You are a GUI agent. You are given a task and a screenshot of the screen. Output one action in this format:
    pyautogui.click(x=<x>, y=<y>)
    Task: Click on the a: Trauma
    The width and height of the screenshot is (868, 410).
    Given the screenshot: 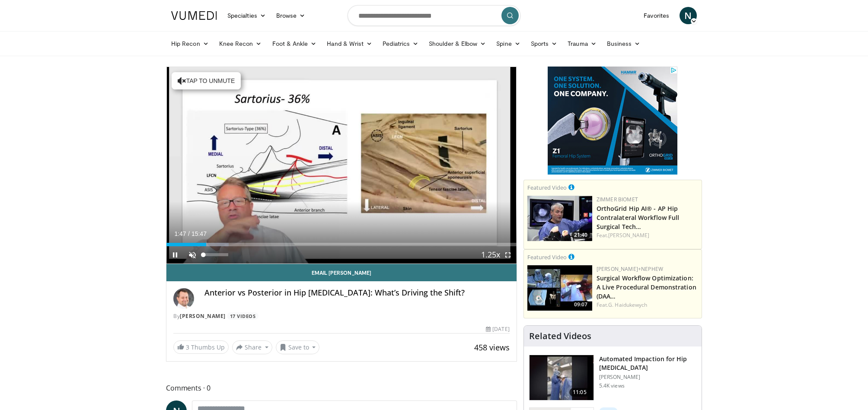 What is the action you would take?
    pyautogui.click(x=581, y=43)
    